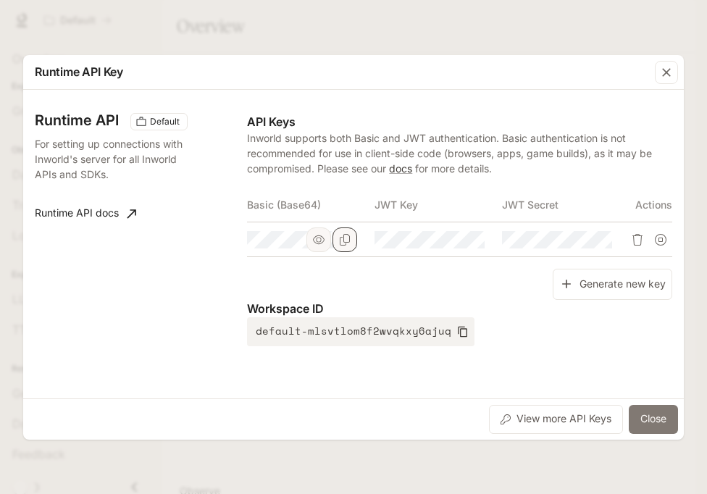 The width and height of the screenshot is (707, 494). What do you see at coordinates (653, 419) in the screenshot?
I see `button: Close` at bounding box center [653, 419].